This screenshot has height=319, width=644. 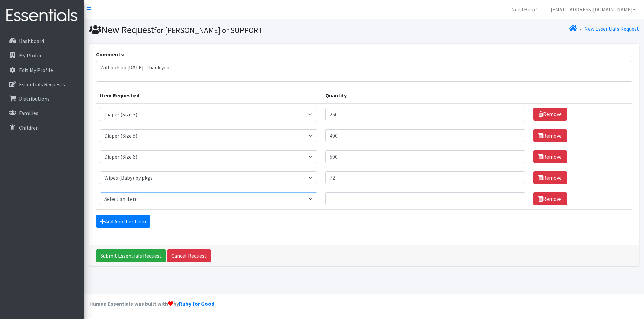 I want to click on a: New Essentials Request, so click(x=611, y=29).